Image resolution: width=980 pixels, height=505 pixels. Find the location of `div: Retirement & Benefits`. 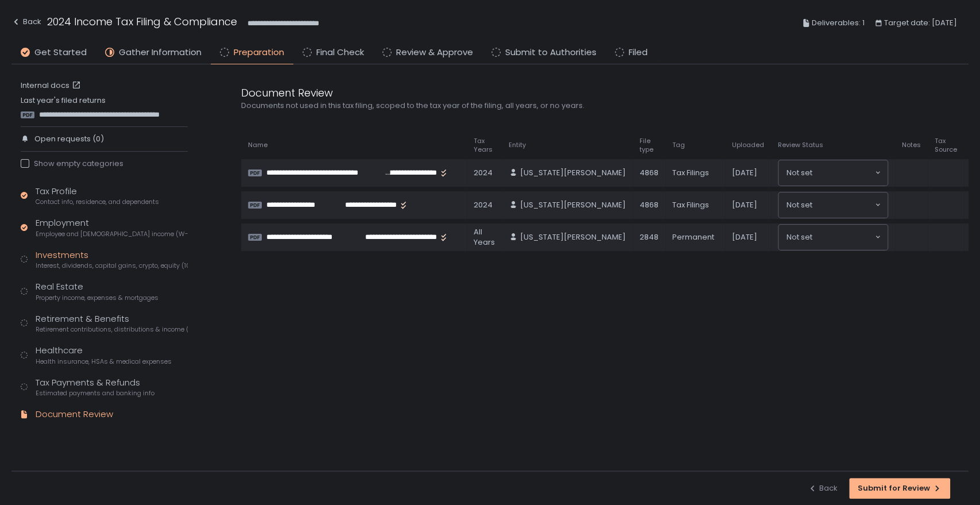

div: Retirement & Benefits is located at coordinates (111, 324).